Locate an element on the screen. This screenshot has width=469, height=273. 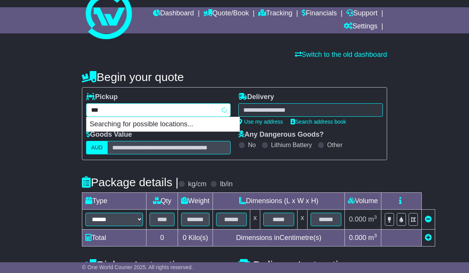
h4: Delivery Instructions is located at coordinates (312, 265).